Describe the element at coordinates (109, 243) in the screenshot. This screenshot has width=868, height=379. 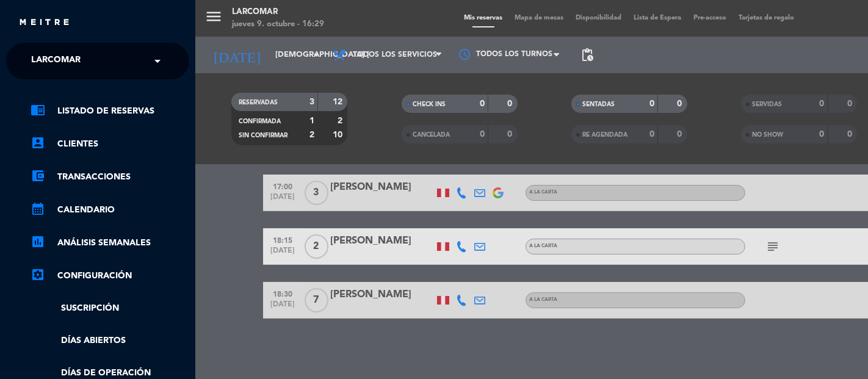
I see `a: assessmentANÁLISIS SEMANALES` at that location.